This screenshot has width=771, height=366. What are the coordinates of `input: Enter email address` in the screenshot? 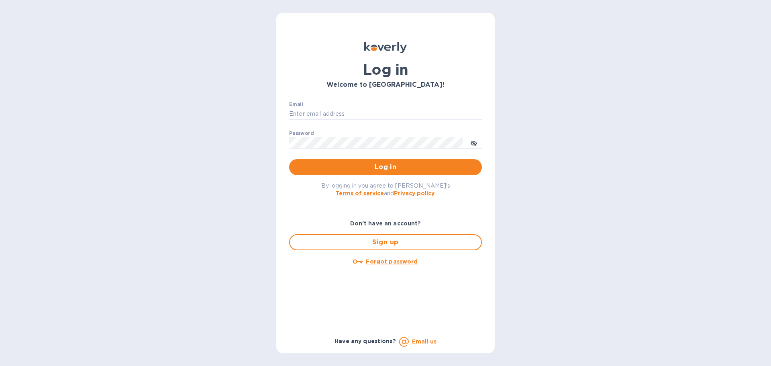 It's located at (386, 114).